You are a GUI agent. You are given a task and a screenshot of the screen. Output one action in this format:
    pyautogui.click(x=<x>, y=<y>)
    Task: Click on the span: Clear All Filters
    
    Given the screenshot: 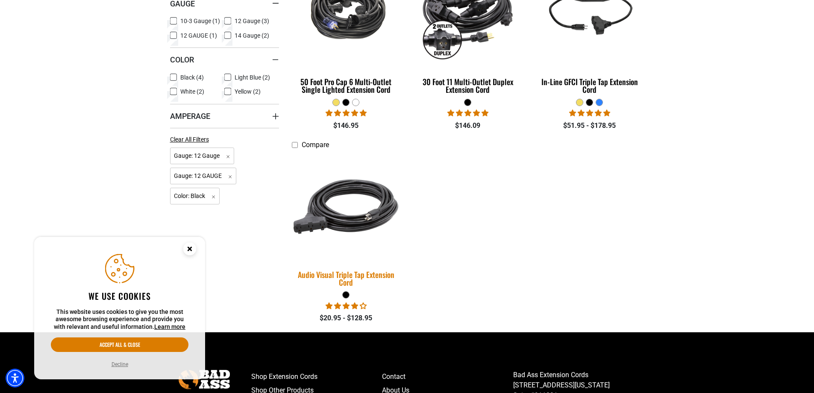 What is the action you would take?
    pyautogui.click(x=189, y=139)
    